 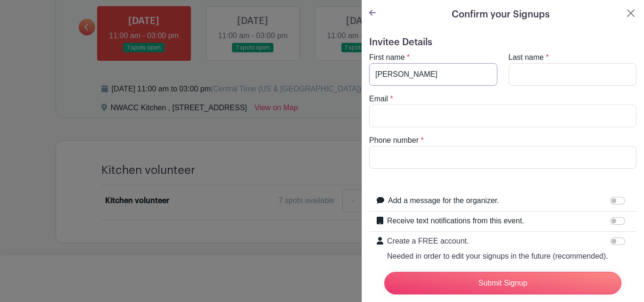 I want to click on label: Last name, so click(x=526, y=58).